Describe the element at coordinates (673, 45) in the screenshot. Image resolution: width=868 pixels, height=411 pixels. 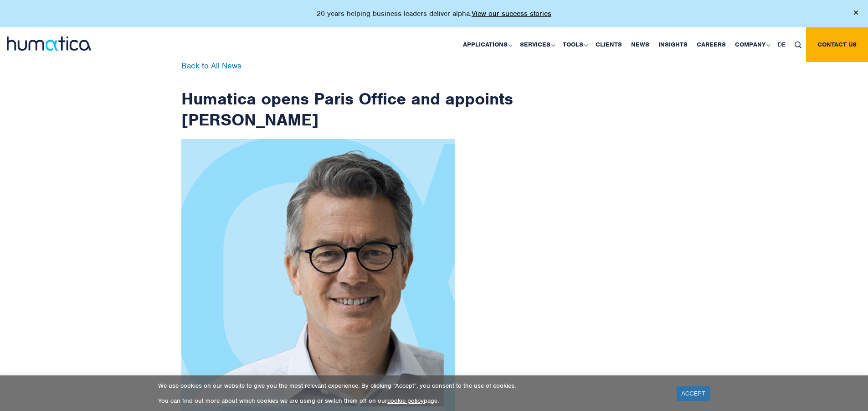
I see `a: Insights` at that location.